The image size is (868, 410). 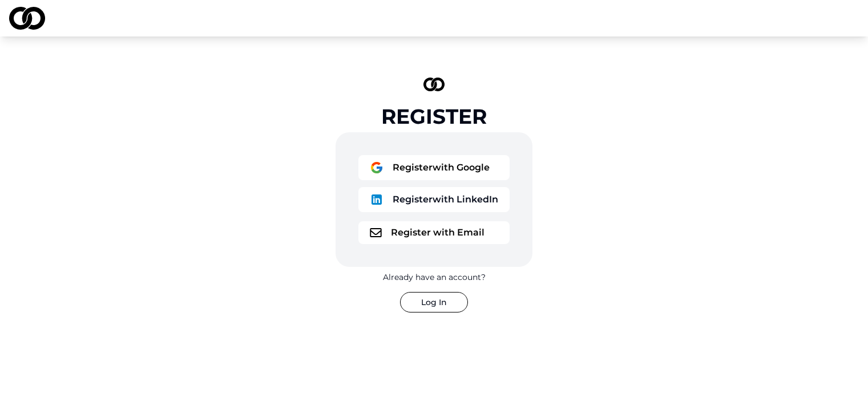 What do you see at coordinates (434, 232) in the screenshot?
I see `button: logoRegister with Email` at bounding box center [434, 232].